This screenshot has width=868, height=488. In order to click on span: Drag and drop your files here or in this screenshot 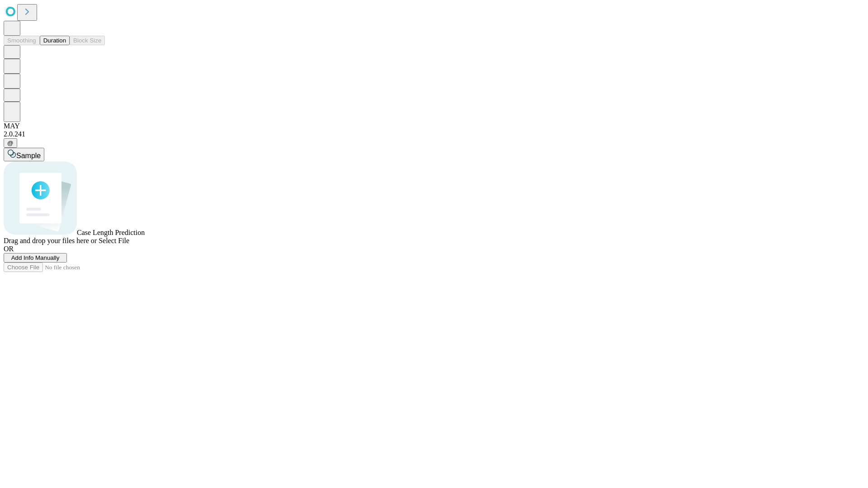, I will do `click(50, 240)`.